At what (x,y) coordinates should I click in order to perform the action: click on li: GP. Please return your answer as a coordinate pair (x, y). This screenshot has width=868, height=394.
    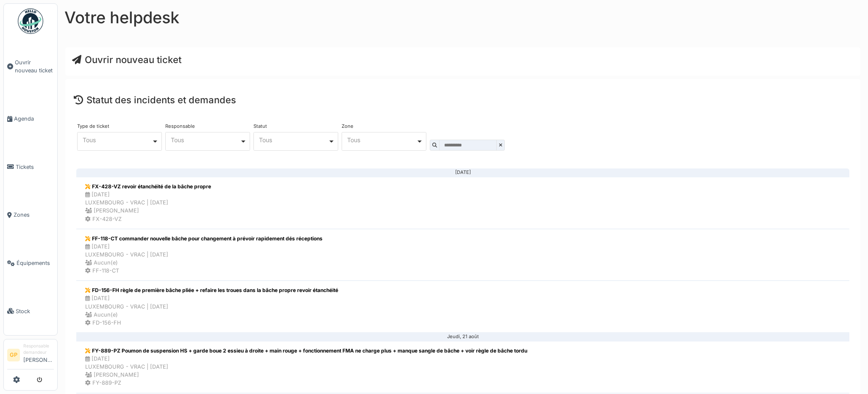
    Looking at the image, I should click on (13, 355).